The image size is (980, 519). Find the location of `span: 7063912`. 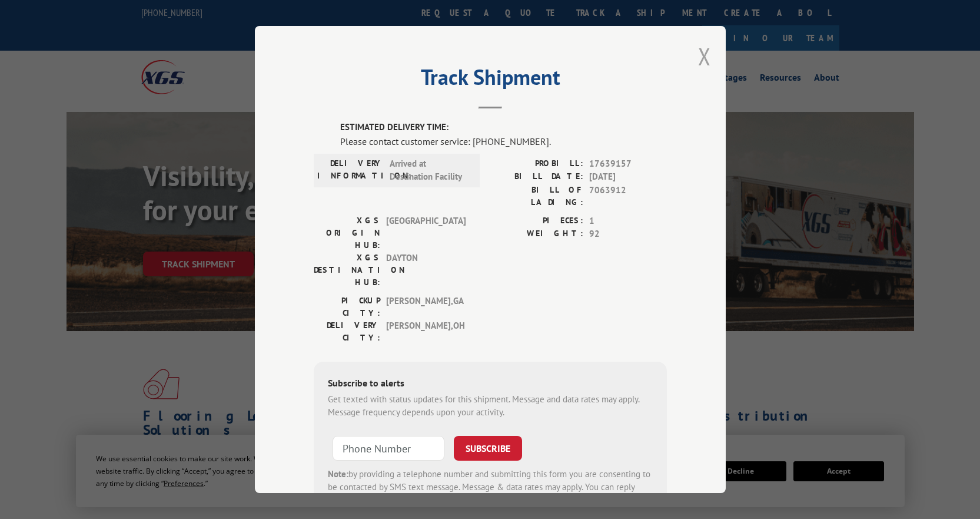

span: 7063912 is located at coordinates (628, 196).